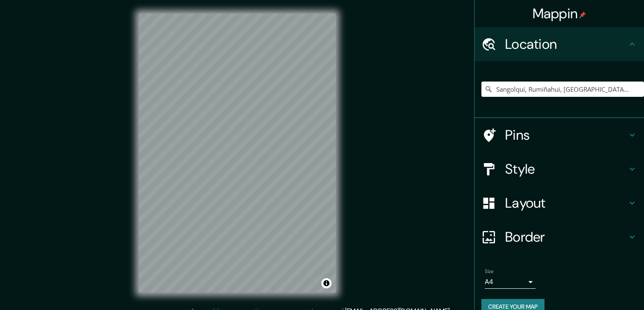 This screenshot has height=310, width=644. Describe the element at coordinates (566, 203) in the screenshot. I see `h4: Layout` at that location.